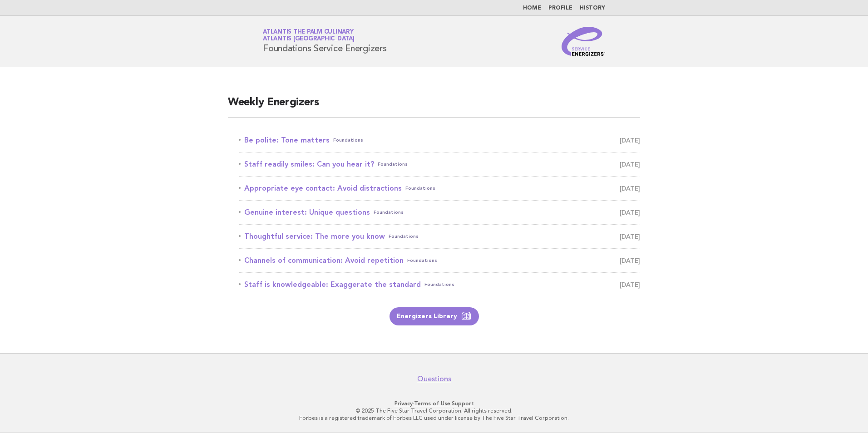 Image resolution: width=868 pixels, height=433 pixels. Describe the element at coordinates (404, 404) in the screenshot. I see `a: Privacy` at that location.